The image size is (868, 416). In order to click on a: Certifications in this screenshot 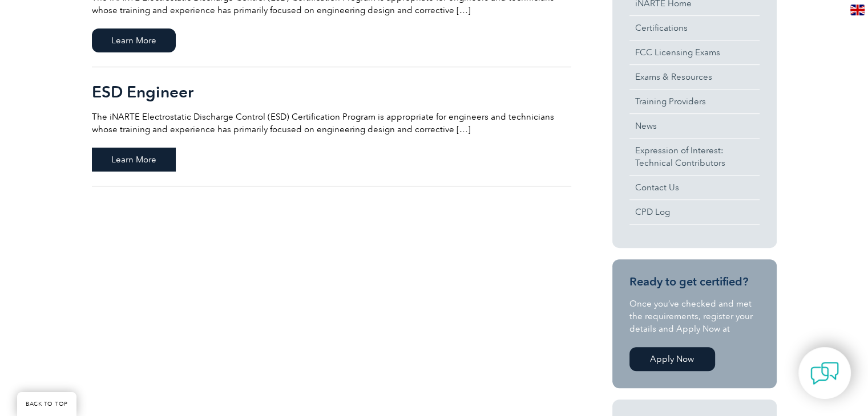, I will do `click(694, 28)`.